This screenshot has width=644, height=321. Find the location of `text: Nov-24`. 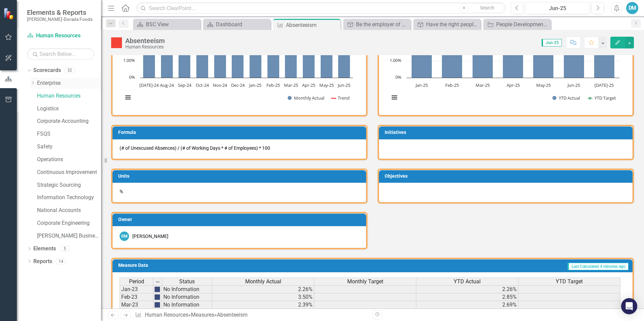

text: Nov-24 is located at coordinates (220, 85).